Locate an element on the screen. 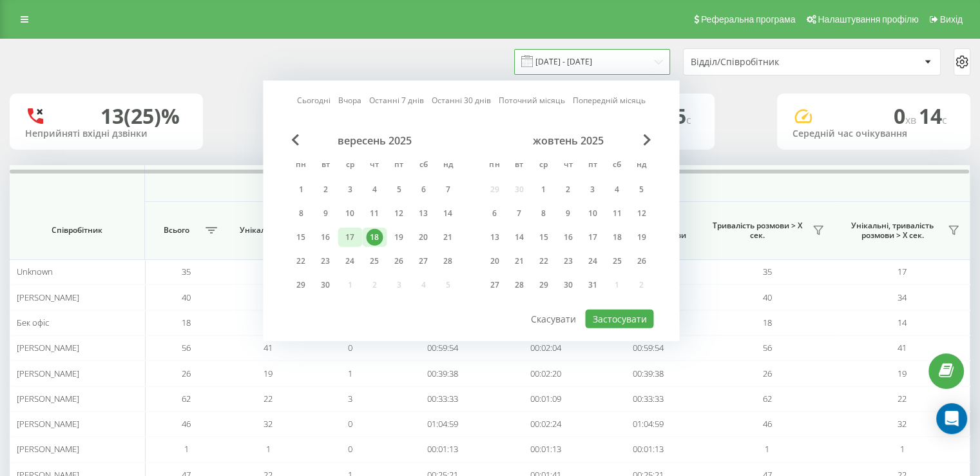 The height and width of the screenshot is (476, 980). abbr: вівторок is located at coordinates (519, 166).